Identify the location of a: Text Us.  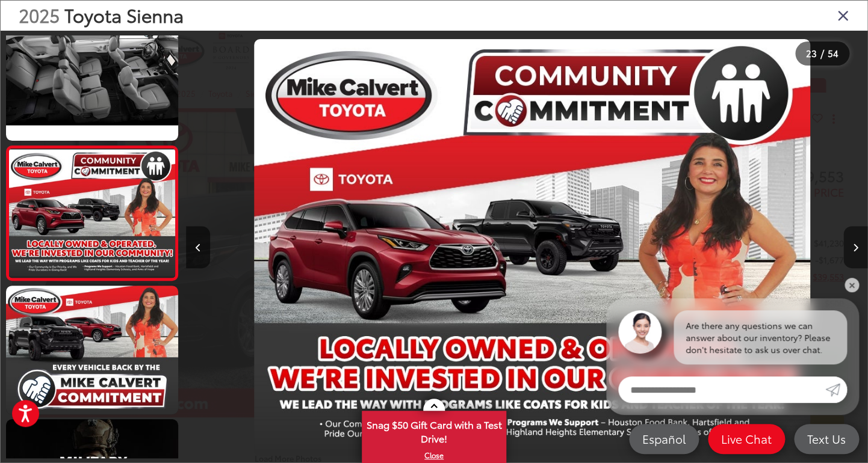
(827, 439).